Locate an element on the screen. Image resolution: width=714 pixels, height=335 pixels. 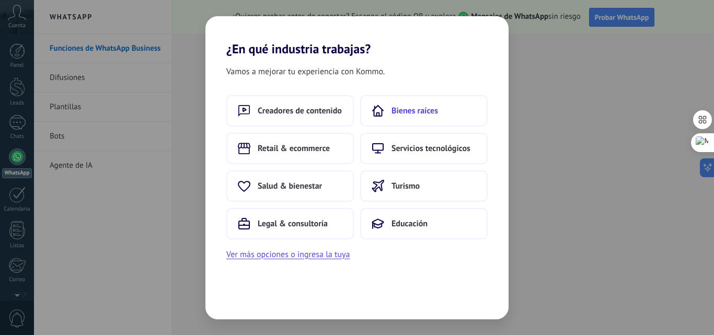
span: Salud & bienestar is located at coordinates (289, 186).